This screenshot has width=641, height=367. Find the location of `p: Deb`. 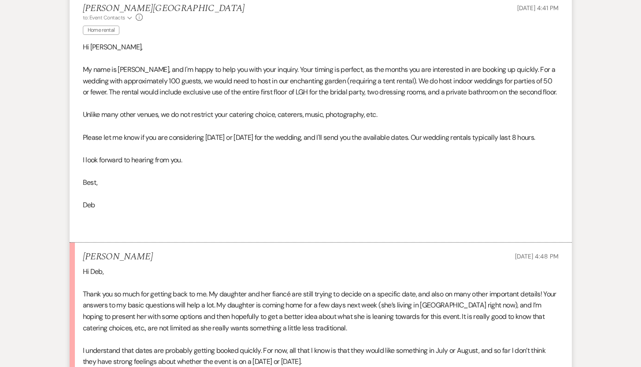

p: Deb is located at coordinates (321, 205).